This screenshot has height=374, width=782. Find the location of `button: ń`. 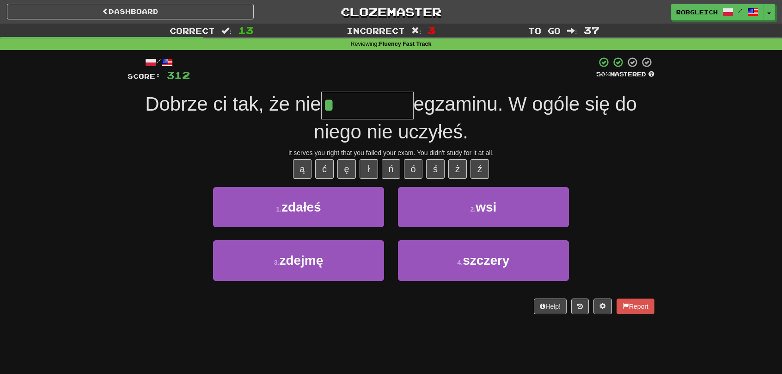

button: ń is located at coordinates (391, 169).